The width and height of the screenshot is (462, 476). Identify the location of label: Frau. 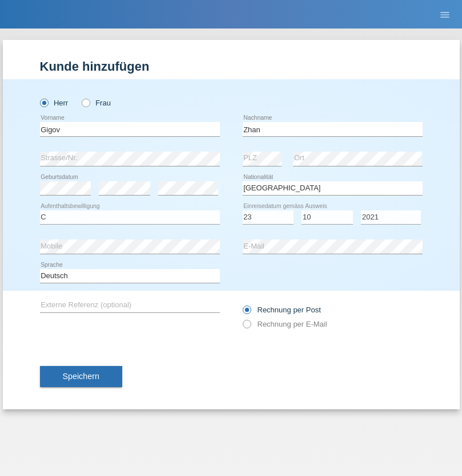
(96, 103).